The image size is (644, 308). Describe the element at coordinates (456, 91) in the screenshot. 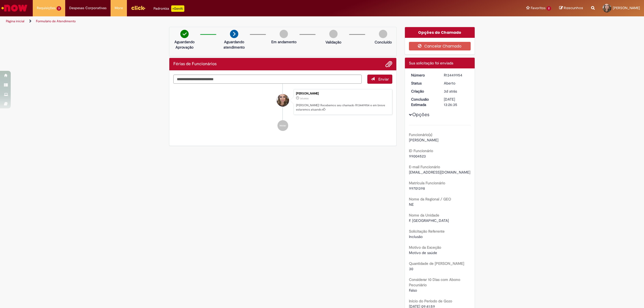

I see `div: 26/08/2025 17:26:30` at that location.